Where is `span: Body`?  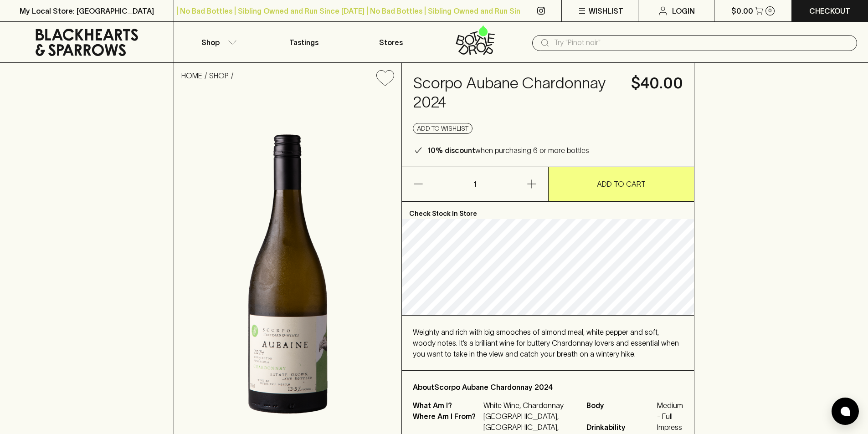 span: Body is located at coordinates (621, 411).